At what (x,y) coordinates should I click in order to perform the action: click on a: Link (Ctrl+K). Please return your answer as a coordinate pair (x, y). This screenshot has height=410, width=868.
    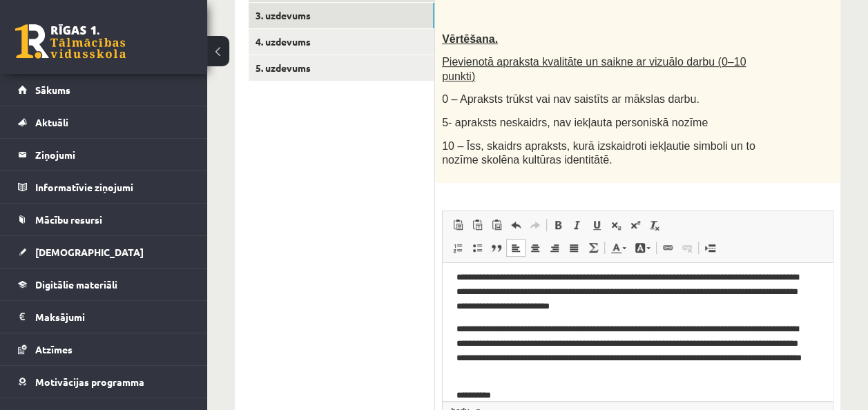
    Looking at the image, I should click on (667, 248).